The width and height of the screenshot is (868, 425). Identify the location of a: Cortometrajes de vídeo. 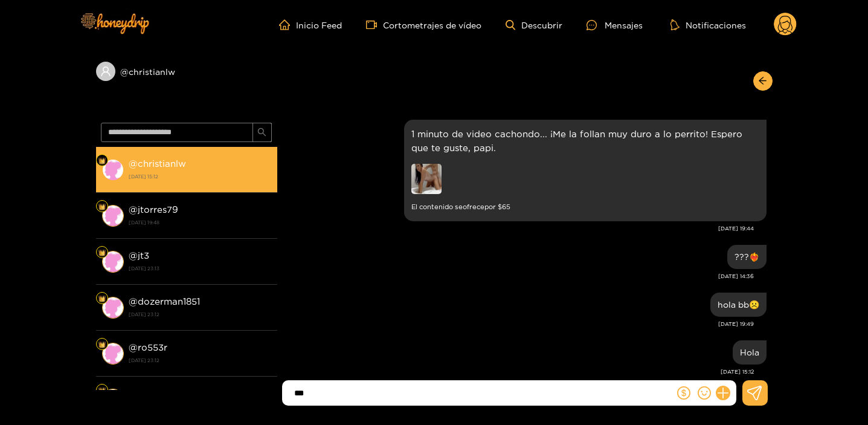
(424, 24).